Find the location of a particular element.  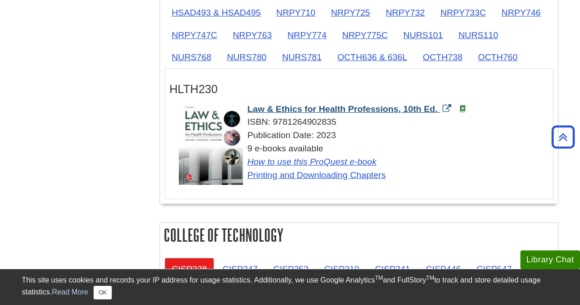

a: NRPY774 is located at coordinates (307, 35).